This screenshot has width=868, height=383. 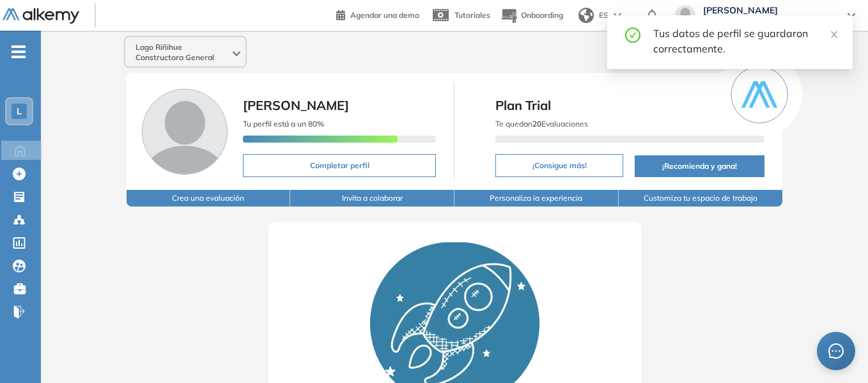 What do you see at coordinates (537, 123) in the screenshot?
I see `b: 20` at bounding box center [537, 123].